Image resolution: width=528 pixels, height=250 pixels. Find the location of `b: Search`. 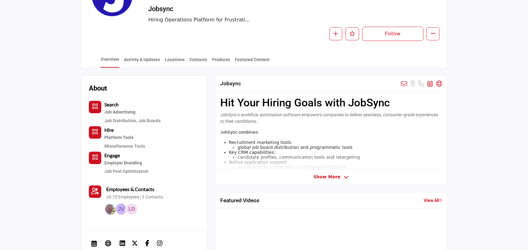

b: Search is located at coordinates (111, 104).